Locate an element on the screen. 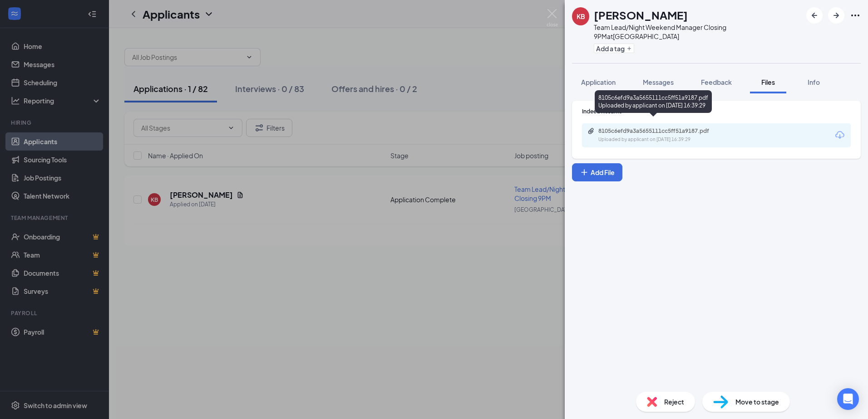 The image size is (868, 419). a: Download is located at coordinates (840, 135).